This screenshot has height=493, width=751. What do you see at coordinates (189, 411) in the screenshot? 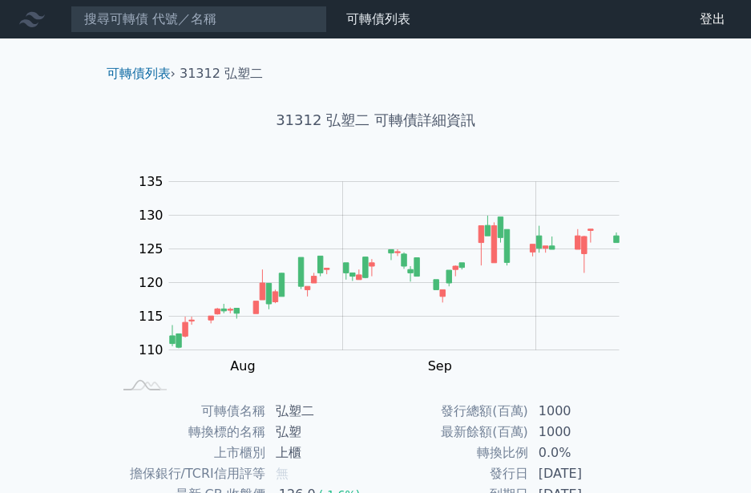
I see `td: 可轉債名稱` at bounding box center [189, 411].